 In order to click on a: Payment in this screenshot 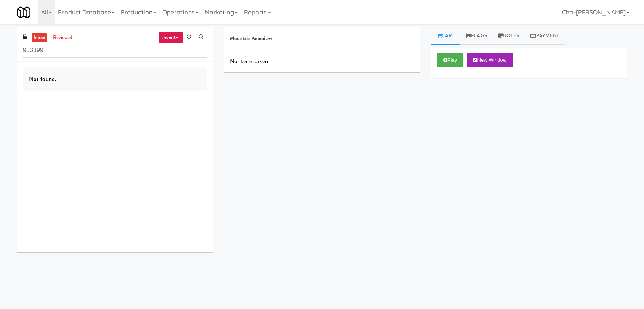, I will do `click(545, 36)`.